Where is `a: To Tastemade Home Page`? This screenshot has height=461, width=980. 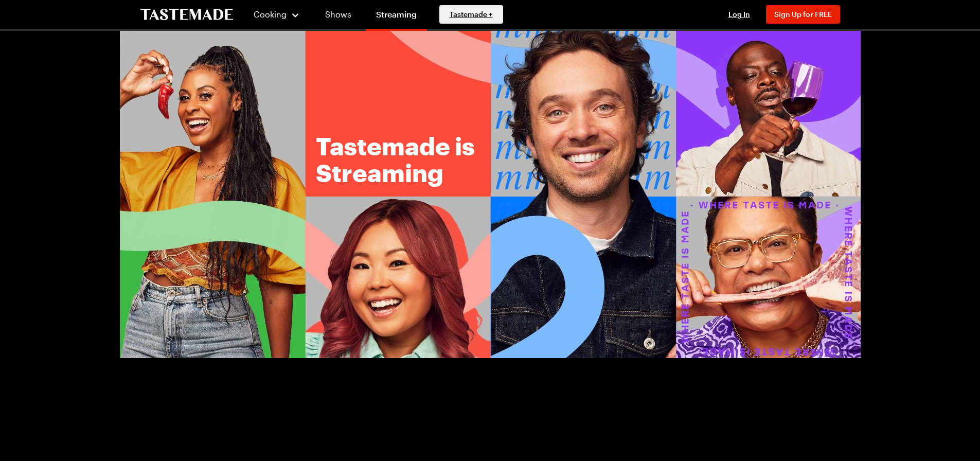 a: To Tastemade Home Page is located at coordinates (186, 14).